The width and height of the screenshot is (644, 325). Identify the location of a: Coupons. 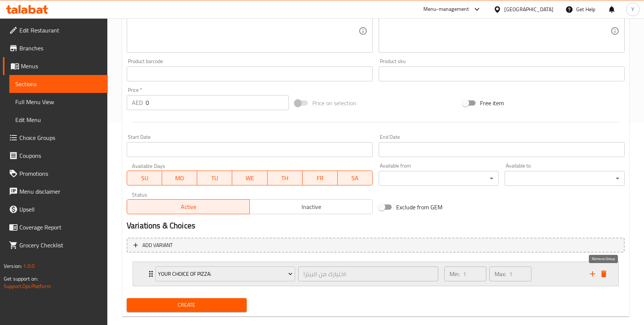
(55, 156).